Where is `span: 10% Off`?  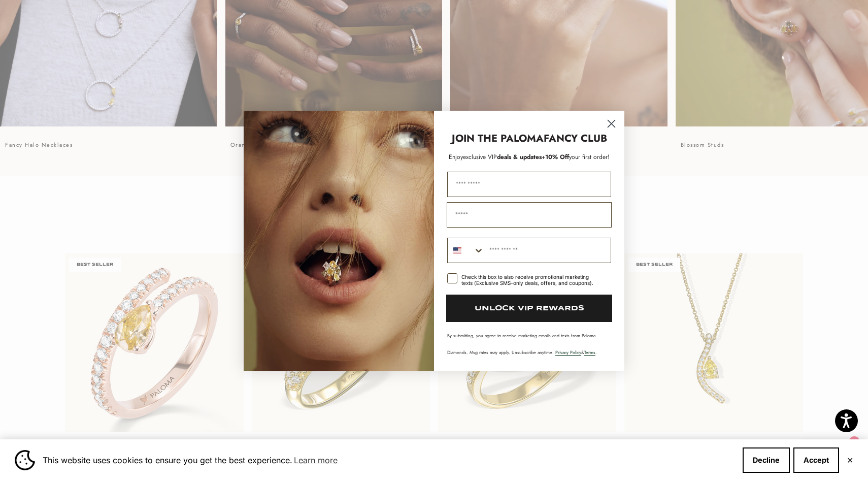
span: 10% Off is located at coordinates (557, 157).